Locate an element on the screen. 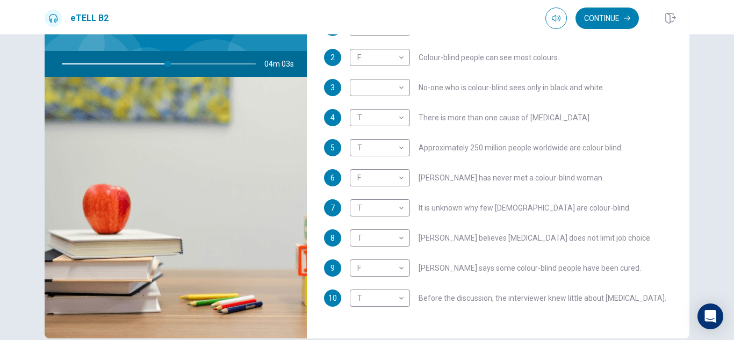 Image resolution: width=734 pixels, height=340 pixels. span: No-one who is colour-blind sees only in black and white. is located at coordinates (512, 88).